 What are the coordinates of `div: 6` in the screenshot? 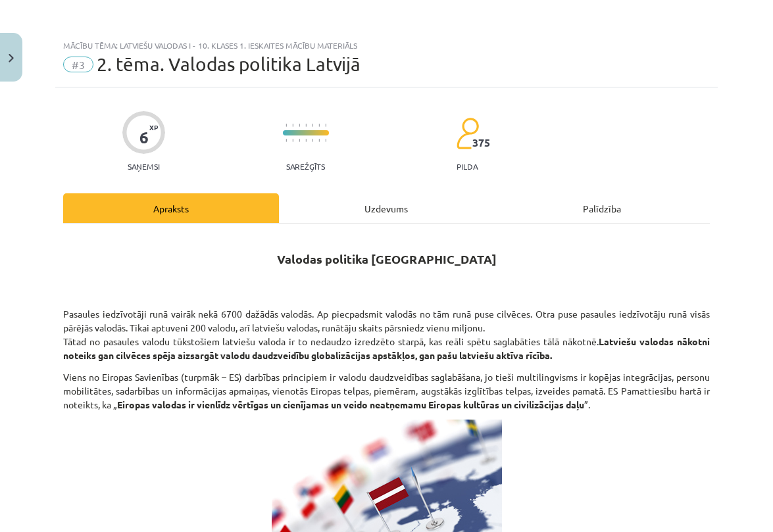 It's located at (144, 137).